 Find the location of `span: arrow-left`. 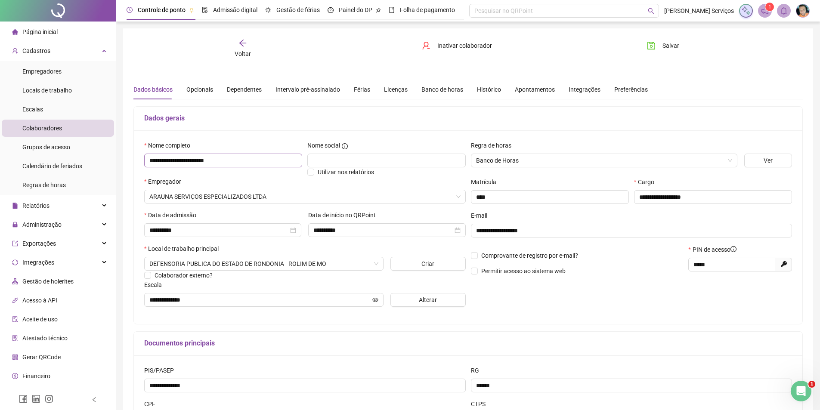

span: arrow-left is located at coordinates (243, 43).